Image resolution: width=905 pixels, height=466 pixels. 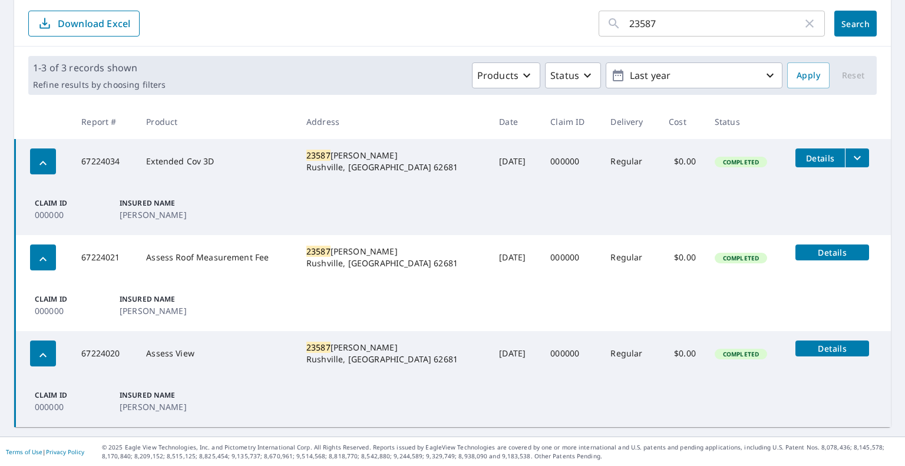 What do you see at coordinates (84, 24) in the screenshot?
I see `button: Download Excel` at bounding box center [84, 24].